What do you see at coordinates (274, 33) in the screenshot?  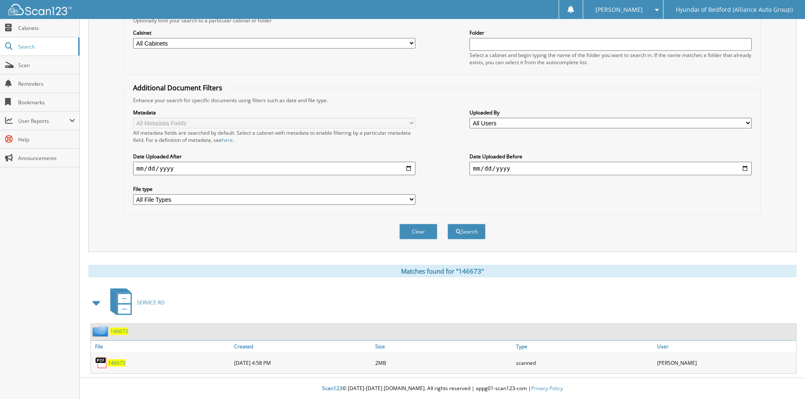 I see `label: Cabinet` at bounding box center [274, 33].